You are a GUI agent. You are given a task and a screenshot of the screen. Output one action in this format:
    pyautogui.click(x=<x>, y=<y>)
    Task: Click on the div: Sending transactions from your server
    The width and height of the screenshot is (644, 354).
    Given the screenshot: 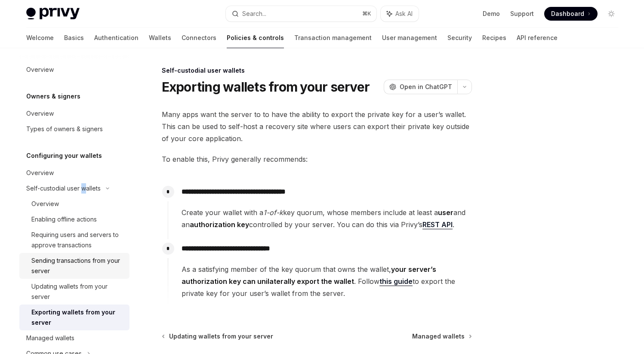 What is the action you would take?
    pyautogui.click(x=78, y=266)
    